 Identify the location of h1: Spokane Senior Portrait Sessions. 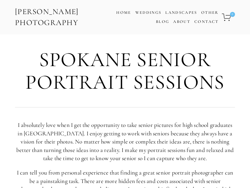
(125, 71).